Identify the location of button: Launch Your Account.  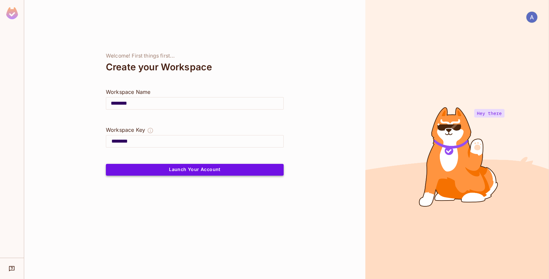
(195, 170).